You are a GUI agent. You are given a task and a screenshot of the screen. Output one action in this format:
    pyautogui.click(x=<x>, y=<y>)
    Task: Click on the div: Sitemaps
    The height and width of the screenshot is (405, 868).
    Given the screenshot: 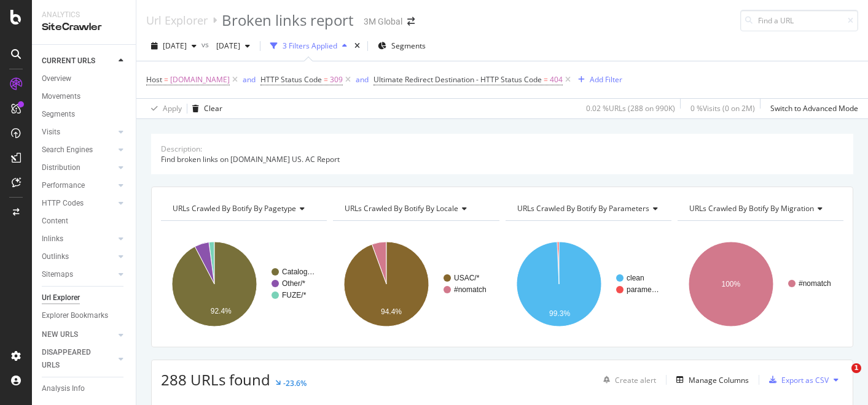 What is the action you would take?
    pyautogui.click(x=57, y=275)
    